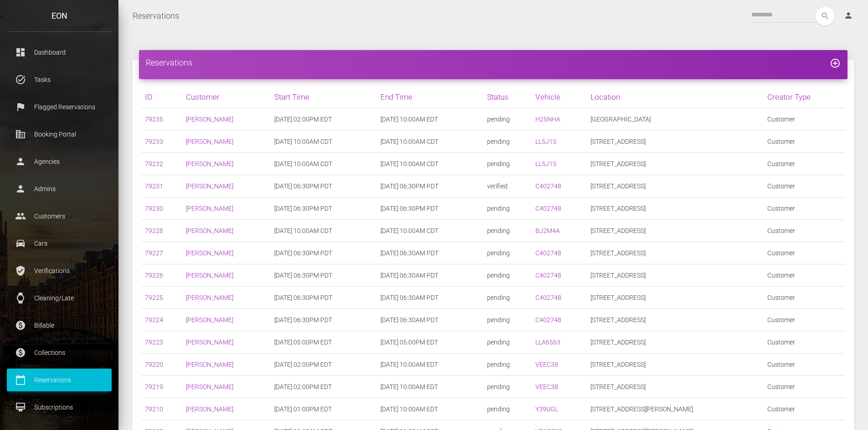 This screenshot has height=430, width=868. I want to click on a: 79228, so click(154, 231).